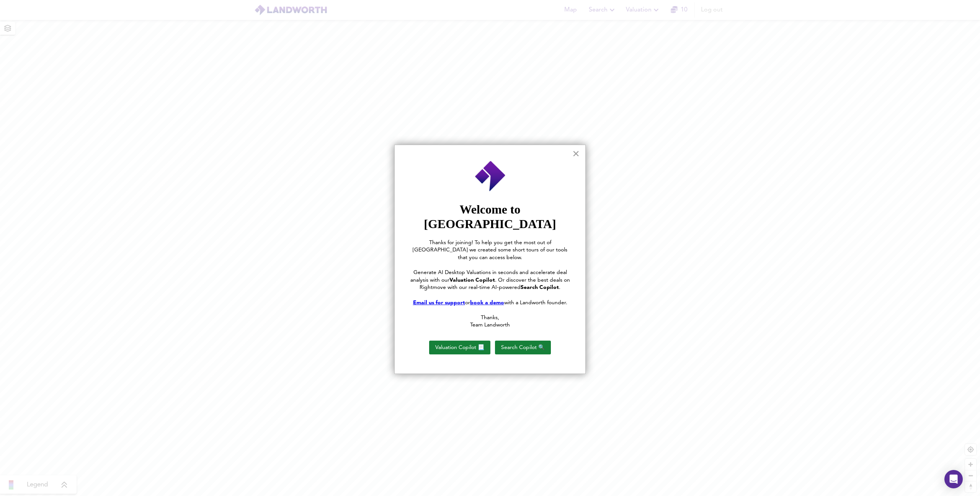 The image size is (980, 496). Describe the element at coordinates (490, 326) in the screenshot. I see `p: Team Landworth` at that location.